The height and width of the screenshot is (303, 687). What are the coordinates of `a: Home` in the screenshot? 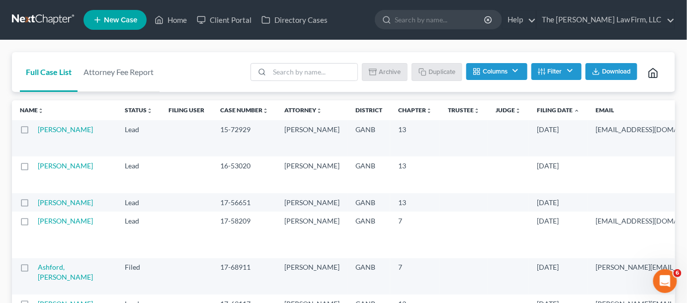 It's located at (171, 20).